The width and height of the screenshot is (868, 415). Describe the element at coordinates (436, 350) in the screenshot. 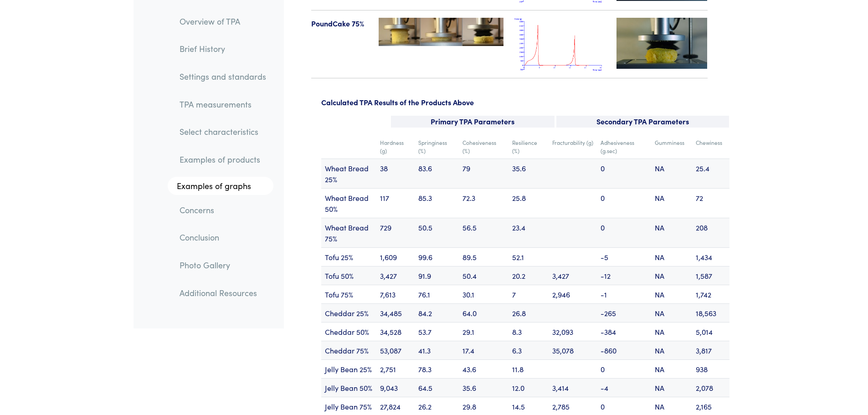

I see `td: 41.3` at that location.